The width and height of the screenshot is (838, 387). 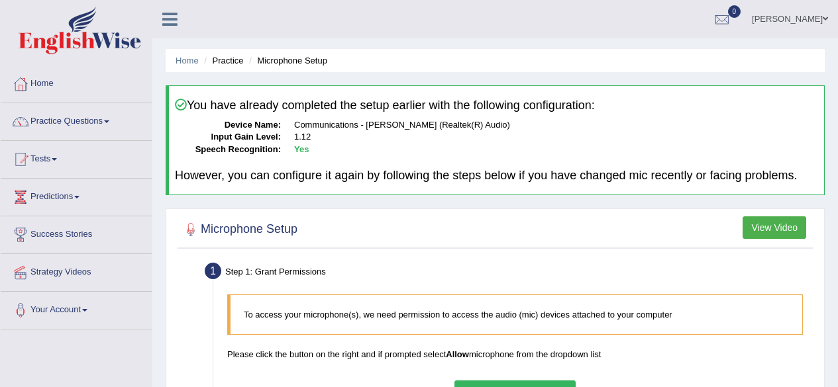 What do you see at coordinates (496, 105) in the screenshot?
I see `h4: You have already completed the setup earlier with the following configuration:` at bounding box center [496, 105].